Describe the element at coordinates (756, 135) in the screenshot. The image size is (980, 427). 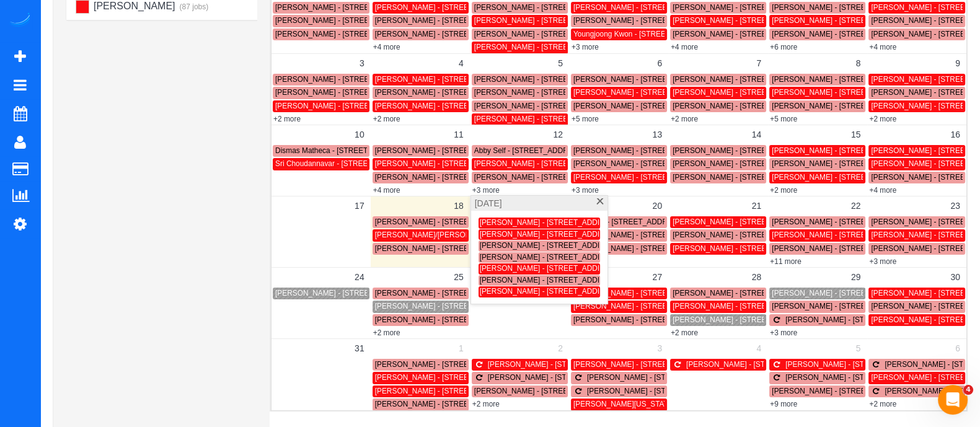
I see `a: 14` at that location.